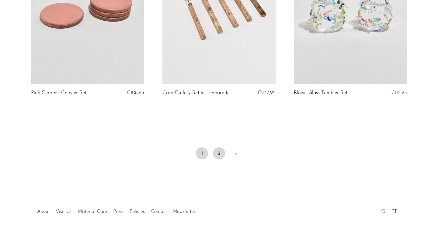 The image size is (438, 249). What do you see at coordinates (266, 93) in the screenshot?
I see `span: €237,95` at bounding box center [266, 93].